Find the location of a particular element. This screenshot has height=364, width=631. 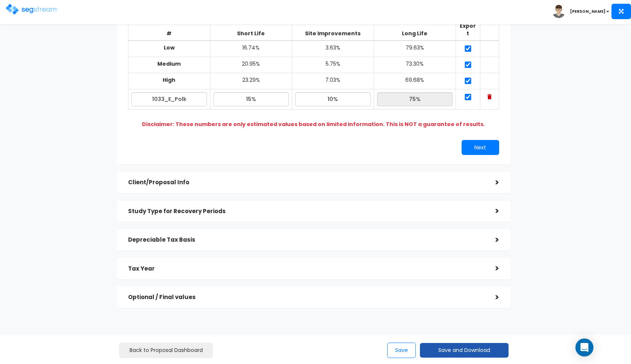

td: 7.03% is located at coordinates (333, 81).